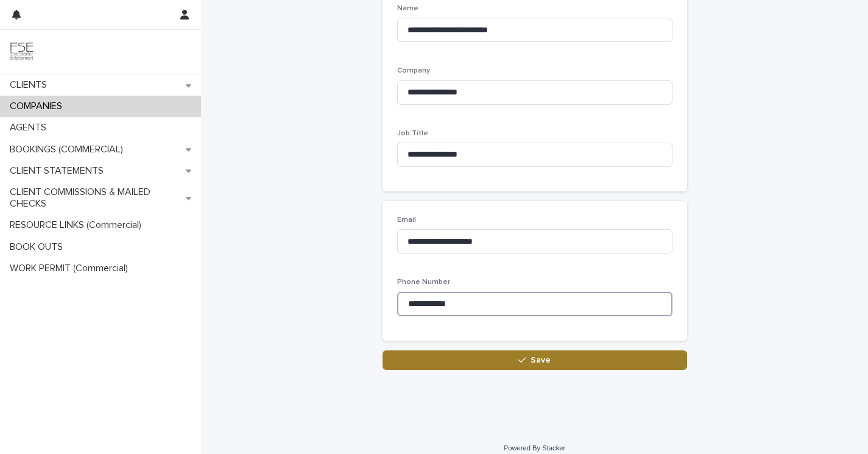 Image resolution: width=868 pixels, height=454 pixels. Describe the element at coordinates (39, 247) in the screenshot. I see `p: BOOK OUTS` at that location.